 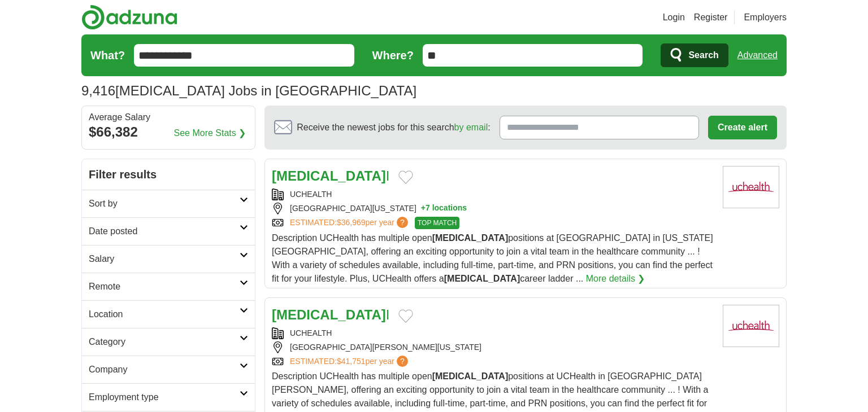 What do you see at coordinates (350, 223) in the screenshot?
I see `a: ESTIMATED:$36,969per year?` at bounding box center [350, 223].